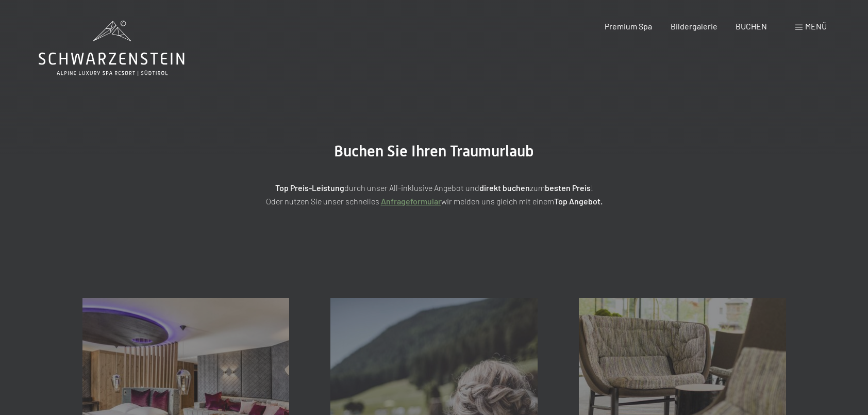 The image size is (868, 415). Describe the element at coordinates (434, 194) in the screenshot. I see `p: durch unser All-inklusive Angebot und zum ! Oder nutzen Sie unser schnelles wir melden uns gleich...` at that location.